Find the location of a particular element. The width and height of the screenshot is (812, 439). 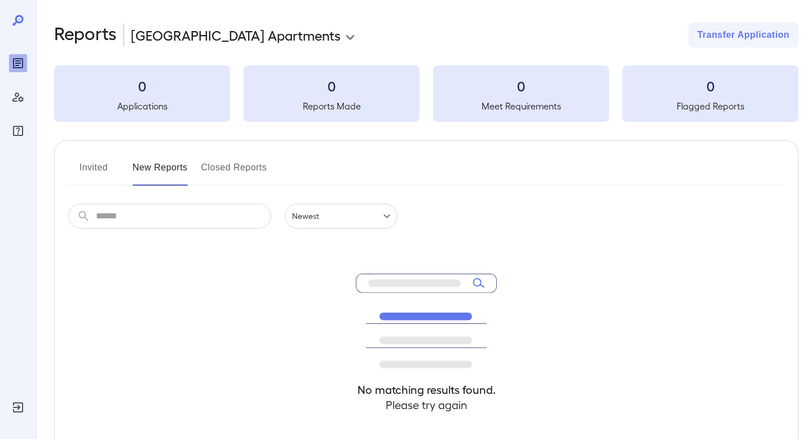

button: New Reports is located at coordinates (160, 172).